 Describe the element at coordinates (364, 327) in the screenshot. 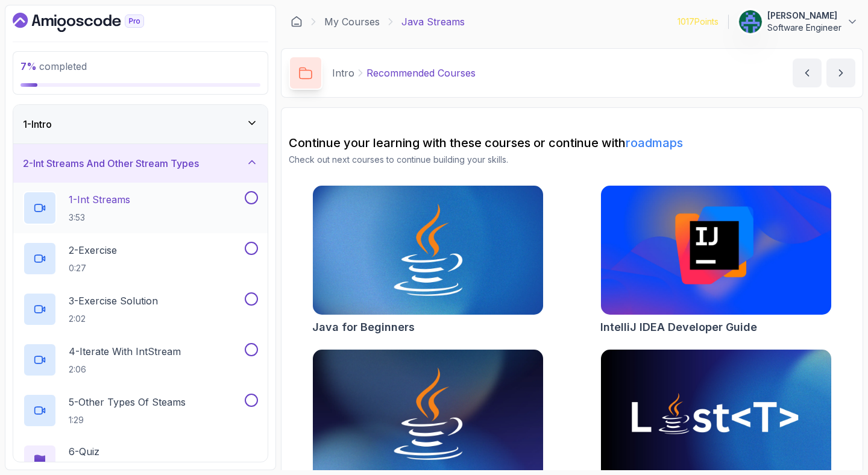

I see `h2: Java for Beginners` at that location.